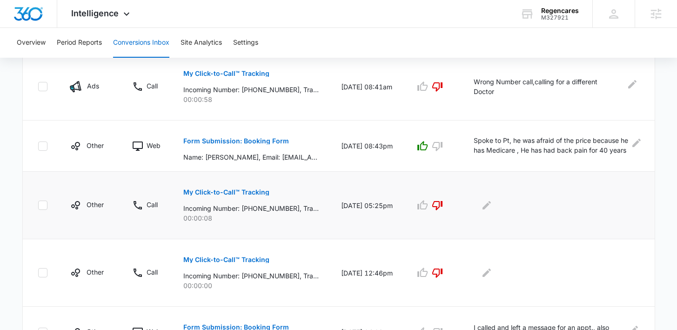  What do you see at coordinates (59, 58) in the screenshot?
I see `div: Domain Overview` at bounding box center [59, 58].